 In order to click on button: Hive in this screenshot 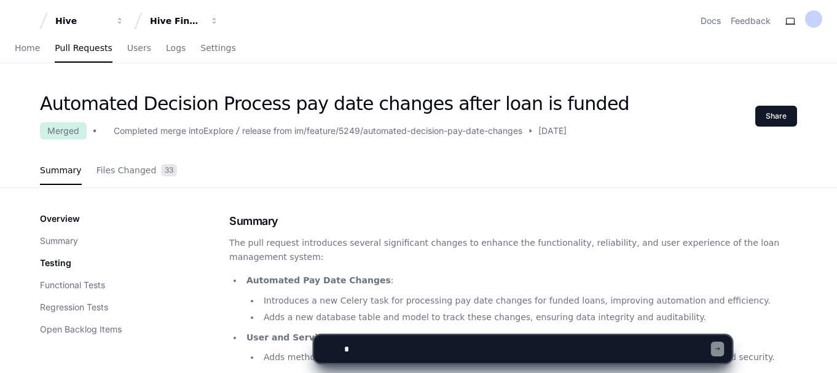, I will do `click(90, 21)`.